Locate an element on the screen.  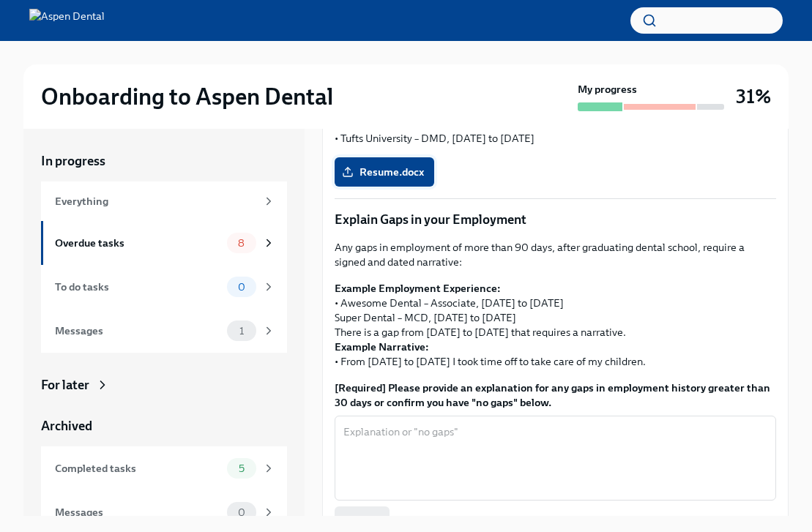
div: Completed tasks is located at coordinates (138, 469).